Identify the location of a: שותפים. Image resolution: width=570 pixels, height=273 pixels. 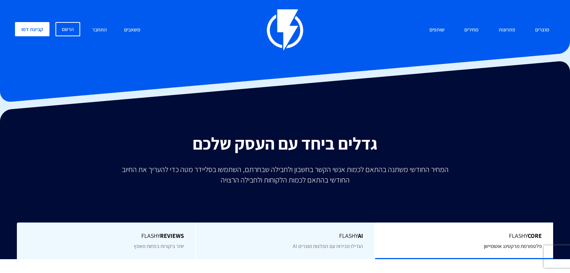
(437, 30).